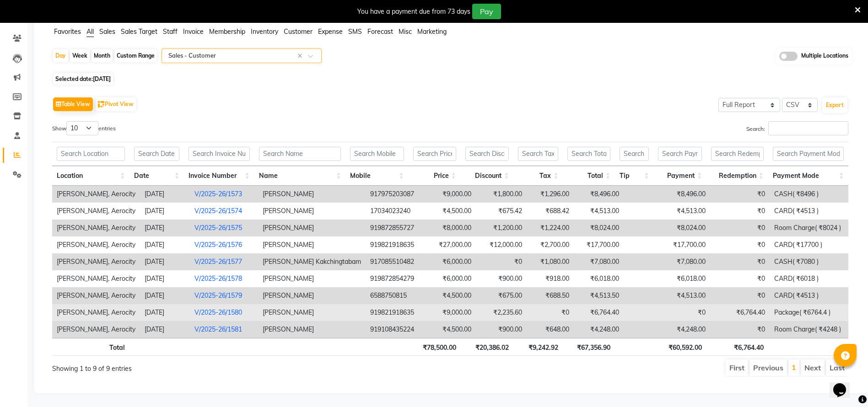 The height and width of the screenshot is (407, 868). What do you see at coordinates (451, 228) in the screenshot?
I see `td: ₹8,000.00` at bounding box center [451, 228].